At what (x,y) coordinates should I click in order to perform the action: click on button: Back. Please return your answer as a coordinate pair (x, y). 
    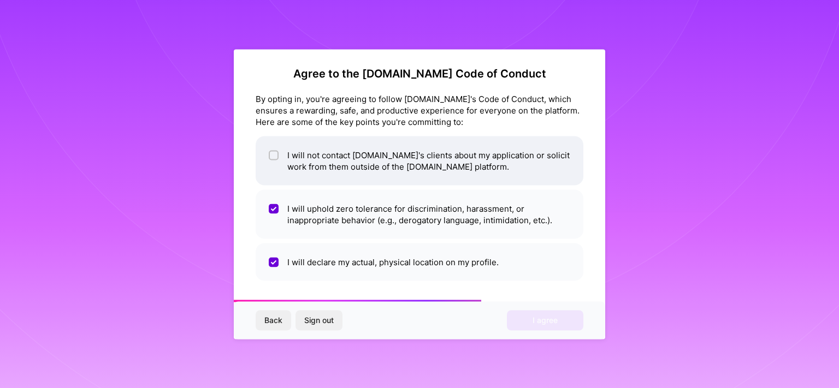
    Looking at the image, I should click on (273, 320).